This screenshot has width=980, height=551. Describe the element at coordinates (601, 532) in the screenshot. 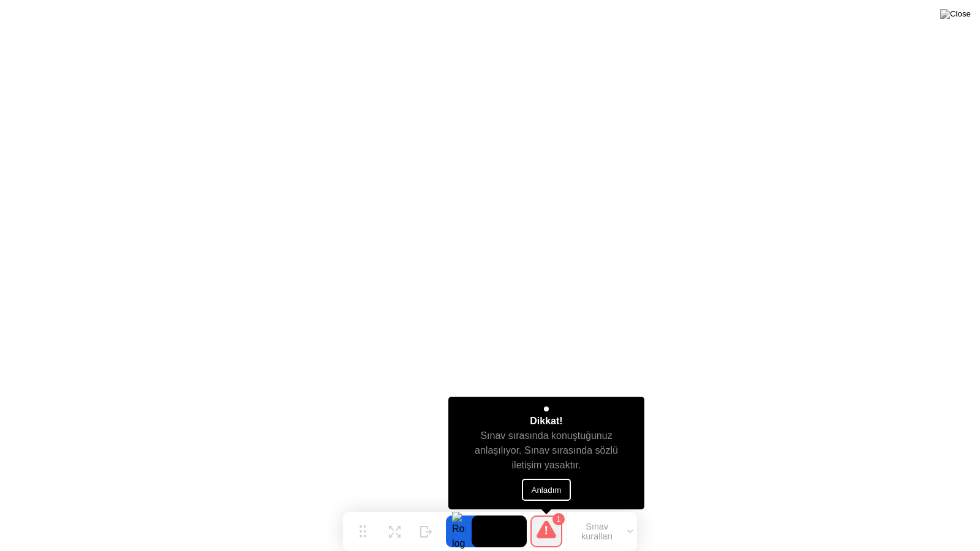

I see `button: Sınav kuralları` at that location.